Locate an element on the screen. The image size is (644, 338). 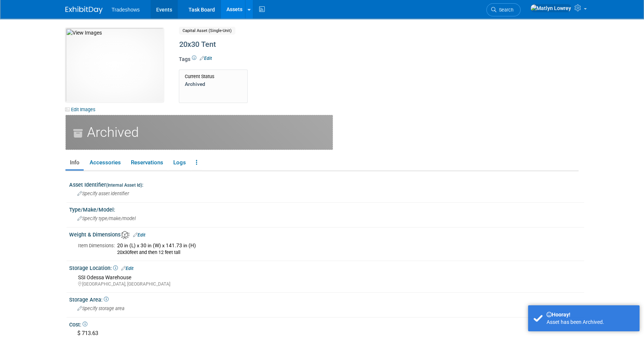
a: Reservations is located at coordinates (147, 162).